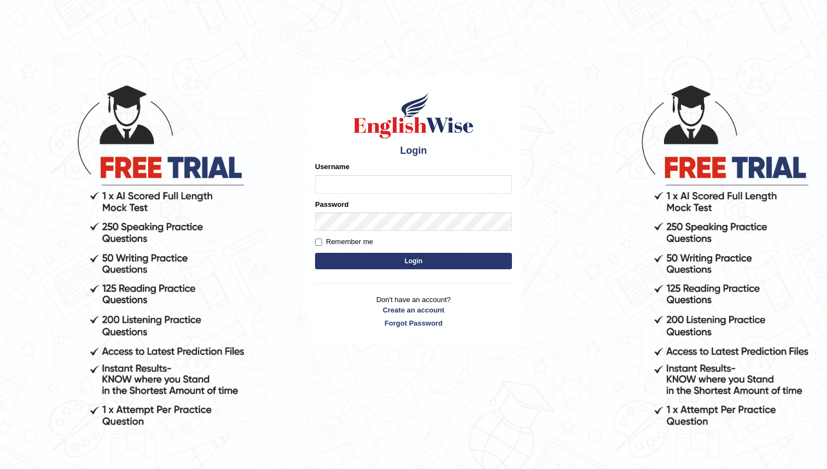 Image resolution: width=827 pixels, height=469 pixels. Describe the element at coordinates (344, 242) in the screenshot. I see `label: Remember me` at that location.